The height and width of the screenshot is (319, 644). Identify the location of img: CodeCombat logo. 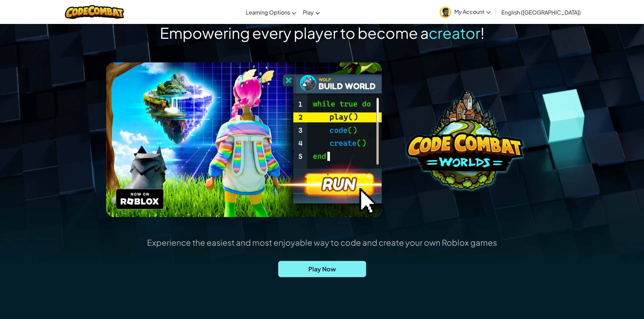
(94, 12).